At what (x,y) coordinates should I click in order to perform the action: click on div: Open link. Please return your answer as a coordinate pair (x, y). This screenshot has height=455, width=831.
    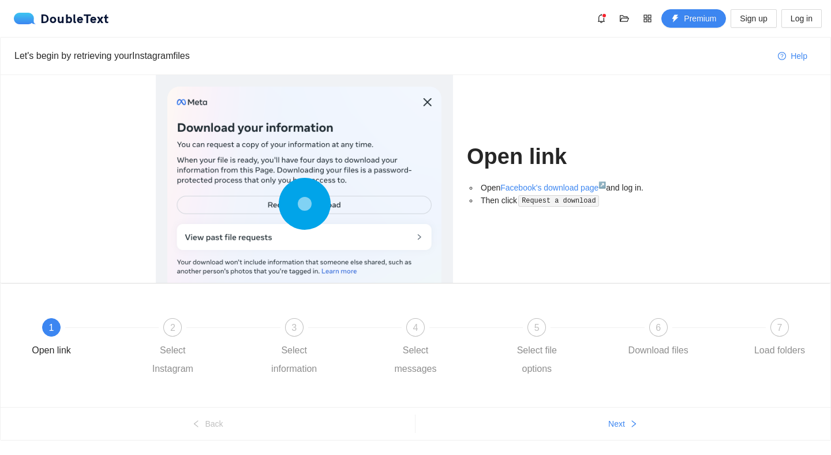
    Looking at the image, I should click on (51, 350).